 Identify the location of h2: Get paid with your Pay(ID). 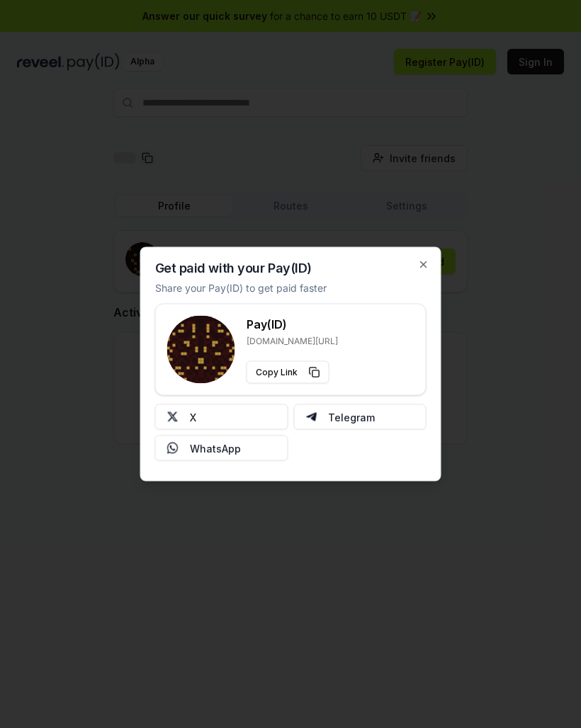
(233, 269).